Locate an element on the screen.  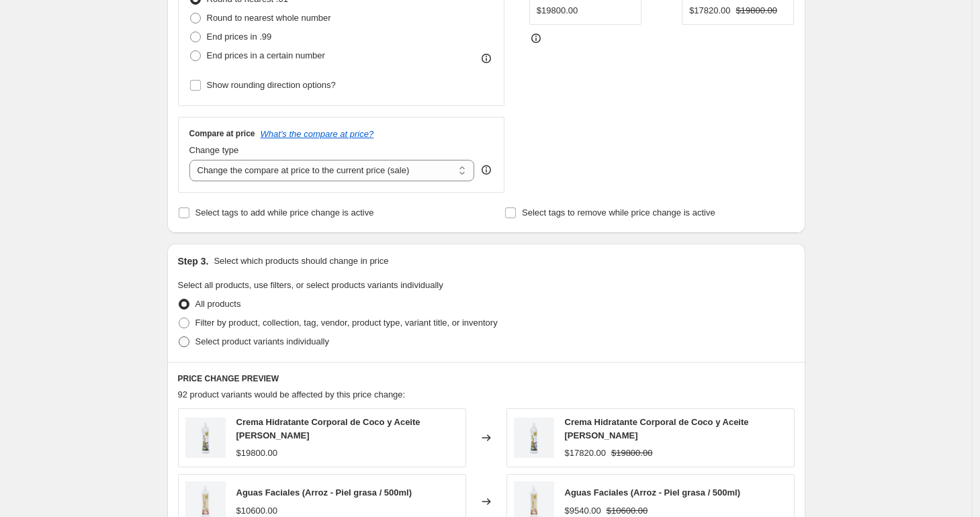
button: What's the compare at price? is located at coordinates (317, 134).